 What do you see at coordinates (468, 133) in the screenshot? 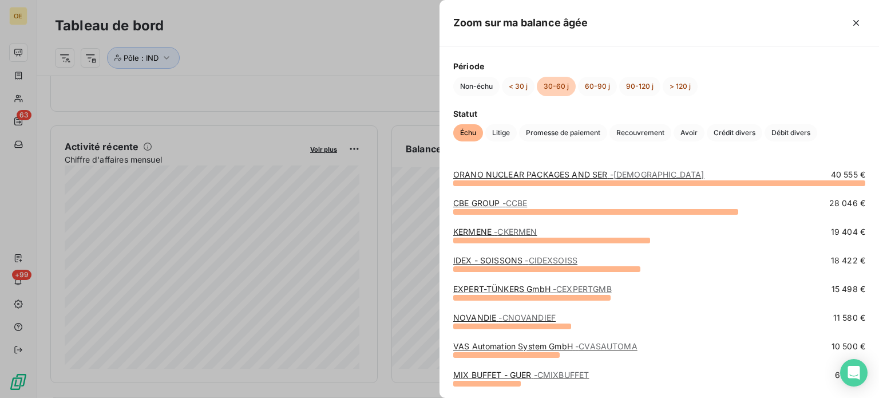
I see `span: Échu` at bounding box center [468, 133].